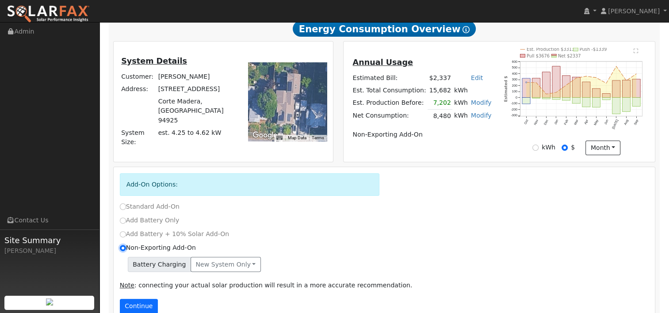 This screenshot has width=669, height=313. What do you see at coordinates (383, 62) in the screenshot?
I see `u: Annual Usage` at bounding box center [383, 62].